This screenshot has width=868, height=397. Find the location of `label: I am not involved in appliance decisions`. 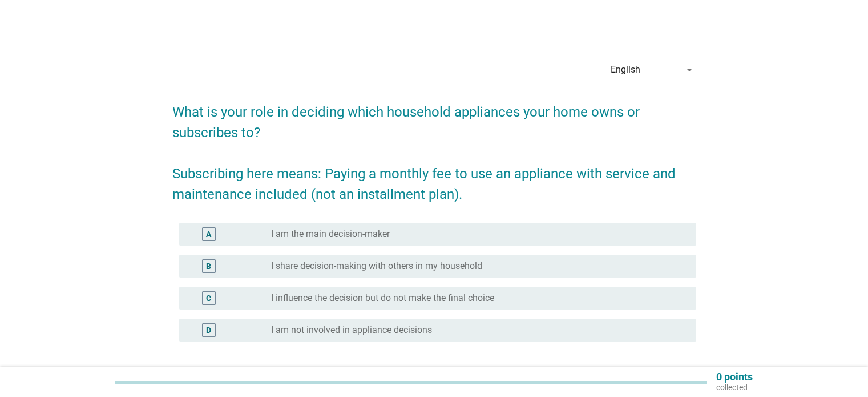

label: I am not involved in appliance decisions is located at coordinates (351, 330).